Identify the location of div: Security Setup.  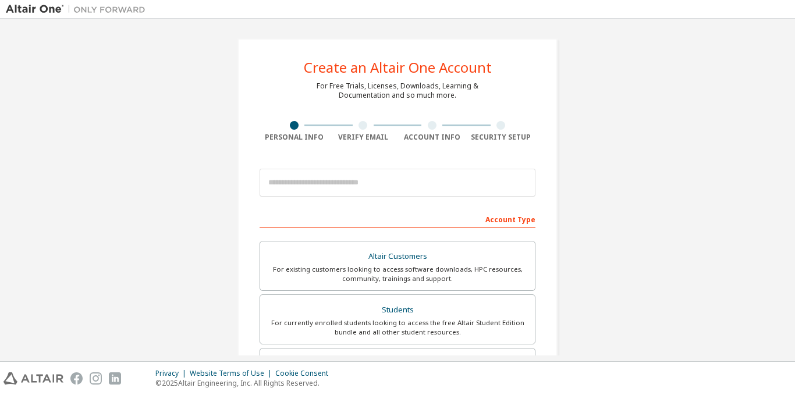
(501, 137).